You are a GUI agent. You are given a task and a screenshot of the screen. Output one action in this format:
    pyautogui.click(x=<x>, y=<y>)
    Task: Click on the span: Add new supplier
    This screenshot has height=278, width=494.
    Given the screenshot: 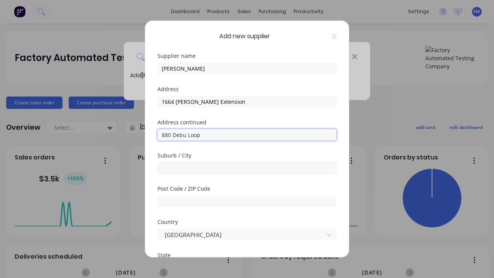 What is the action you would take?
    pyautogui.click(x=245, y=36)
    